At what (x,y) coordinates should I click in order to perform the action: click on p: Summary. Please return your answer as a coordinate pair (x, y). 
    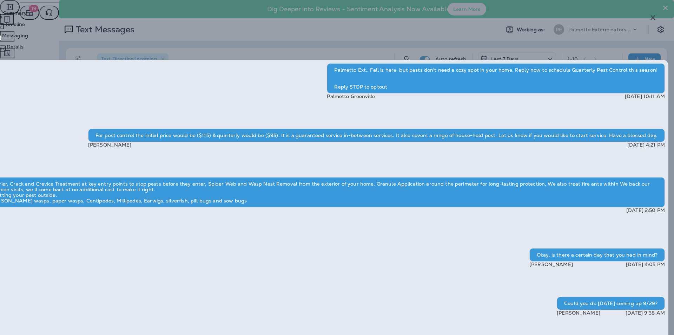
    Looking at the image, I should click on (15, 13).